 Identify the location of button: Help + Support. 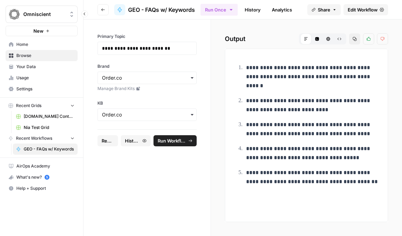
(41, 189).